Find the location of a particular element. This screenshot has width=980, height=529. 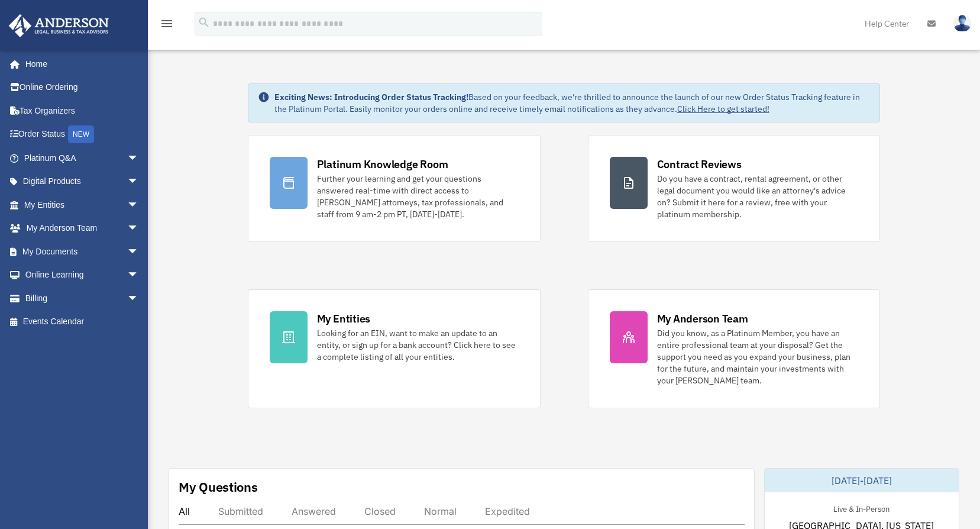

a: My Entitiesarrow_drop_down is located at coordinates (82, 205).